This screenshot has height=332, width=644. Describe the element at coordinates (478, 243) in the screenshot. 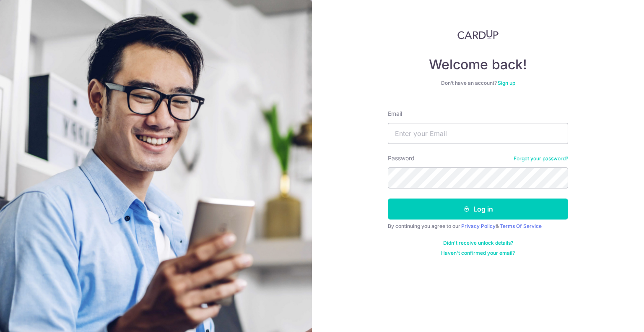

I see `a: Didn't receive unlock details?` at that location.